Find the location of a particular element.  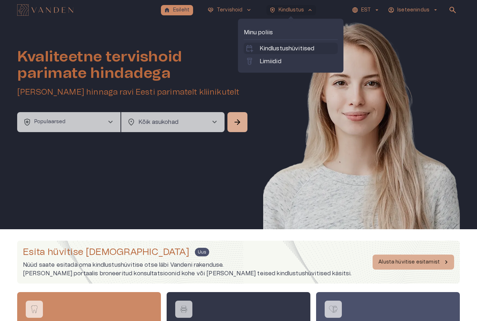

button: ecg_heartTervishoidkeyboard_arrow_down is located at coordinates (230, 10).